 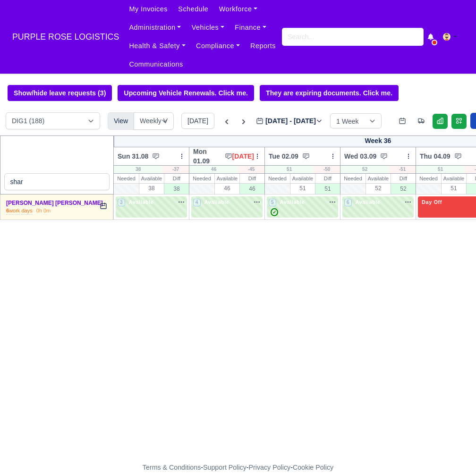 I want to click on a: PURPLE ROSE LOGISTICS, so click(x=66, y=37).